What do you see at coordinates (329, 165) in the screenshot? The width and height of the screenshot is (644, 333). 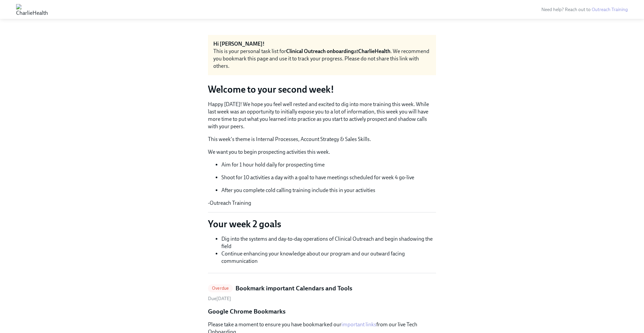 I see `p: Aim for 1 hour hold daily for prospecting time` at bounding box center [329, 165].